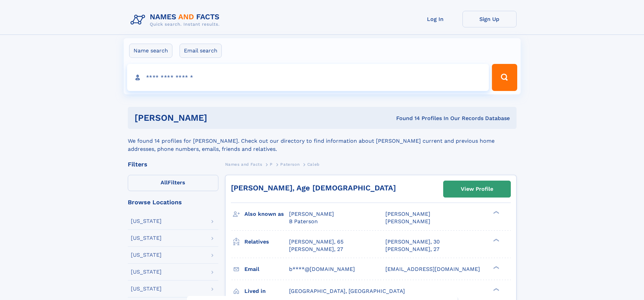 The image size is (644, 300). Describe the element at coordinates (151, 51) in the screenshot. I see `label: Name search` at that location.